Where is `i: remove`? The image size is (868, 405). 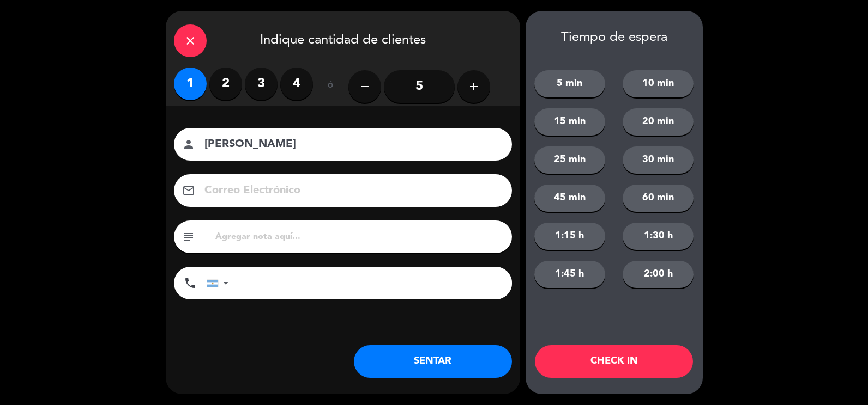
i: remove is located at coordinates (365, 87).